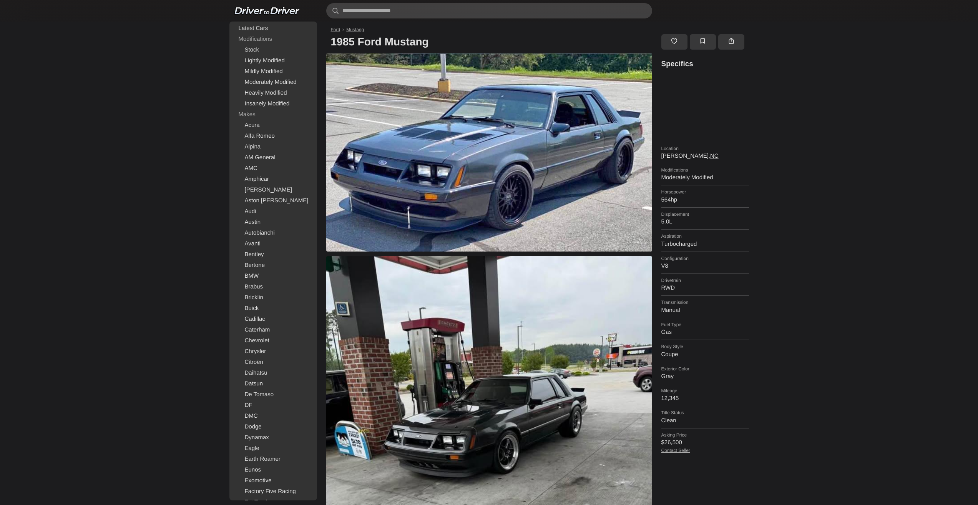 This screenshot has height=505, width=978. What do you see at coordinates (273, 405) in the screenshot?
I see `a: DF` at bounding box center [273, 405].